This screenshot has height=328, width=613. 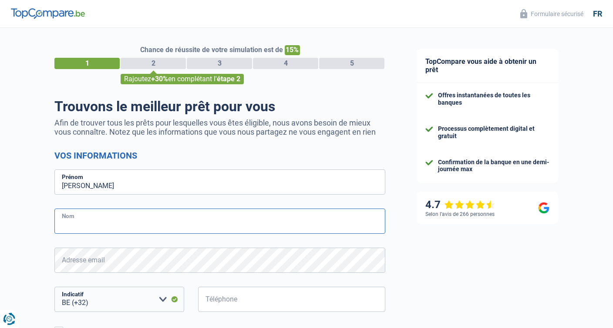 What do you see at coordinates (153, 64) in the screenshot?
I see `div: 2` at bounding box center [153, 64].